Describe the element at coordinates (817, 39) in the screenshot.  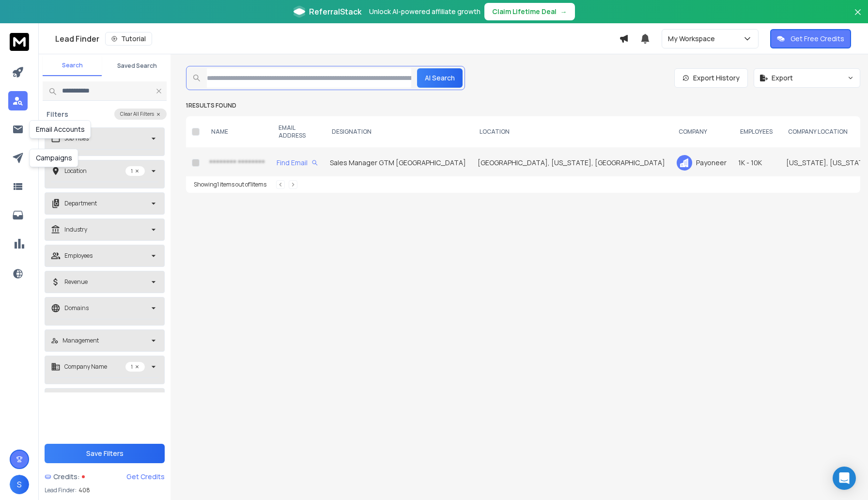
I see `p: Get Free Credits` at that location.